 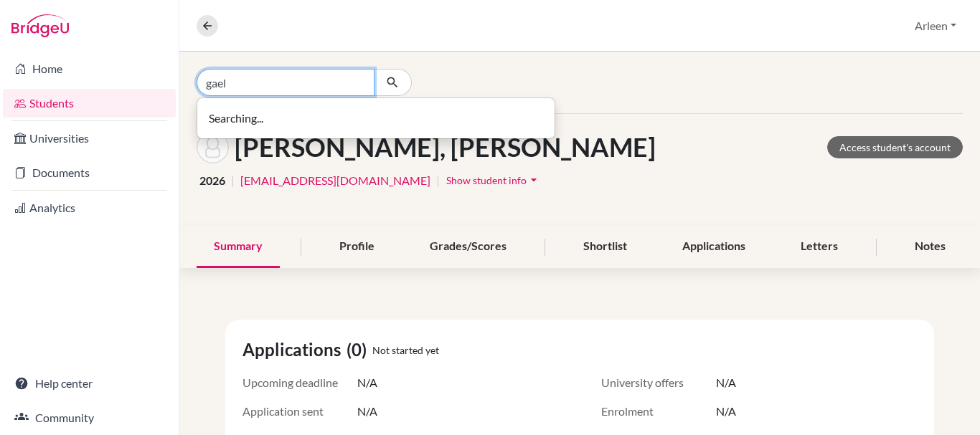 What do you see at coordinates (285, 82) in the screenshot?
I see `input: Find student by name...` at bounding box center [285, 82].